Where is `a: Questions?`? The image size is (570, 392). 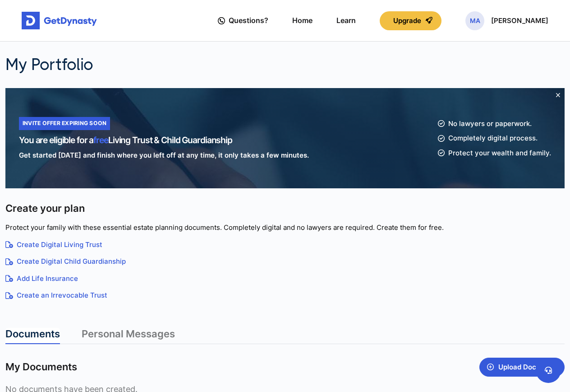
a: Questions? is located at coordinates (243, 20).